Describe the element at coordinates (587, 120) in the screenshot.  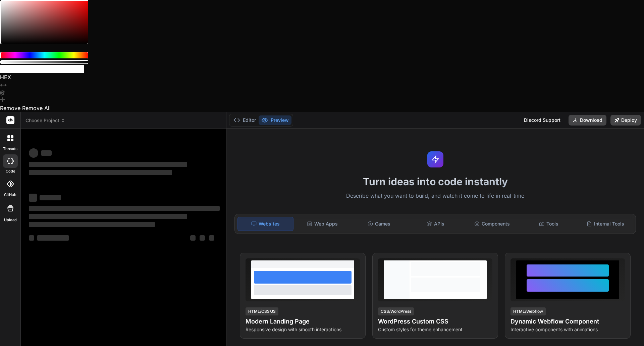
I see `button: Download` at that location.